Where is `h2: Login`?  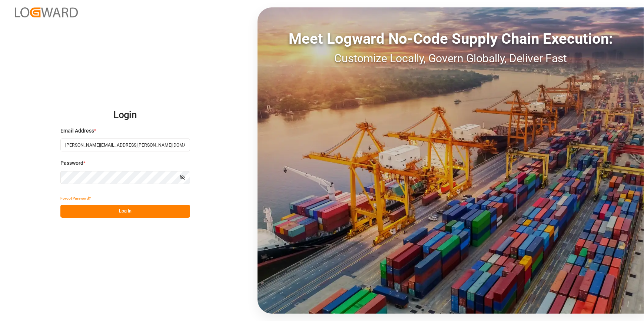 h2: Login is located at coordinates (125, 115).